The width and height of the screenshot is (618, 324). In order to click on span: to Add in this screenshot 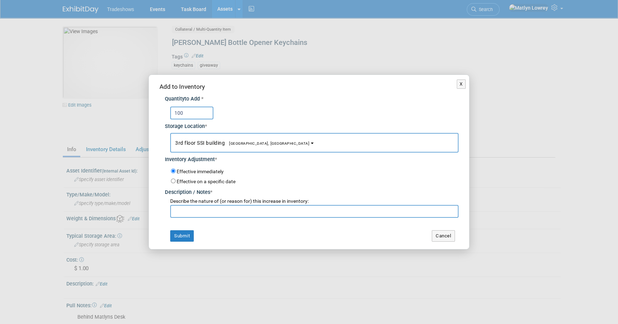, I will do `click(192, 99)`.